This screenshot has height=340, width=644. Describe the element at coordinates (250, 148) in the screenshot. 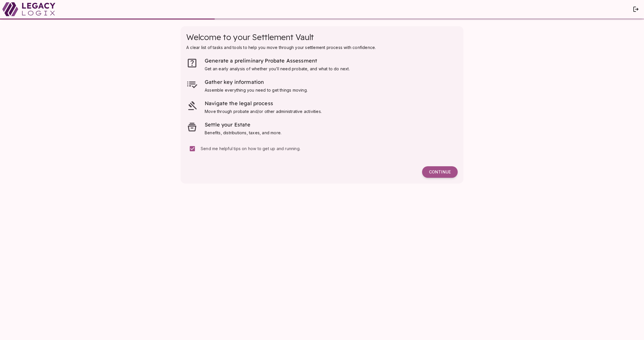

I see `span: Send me helpful tips on how to get up and running.` at that location.